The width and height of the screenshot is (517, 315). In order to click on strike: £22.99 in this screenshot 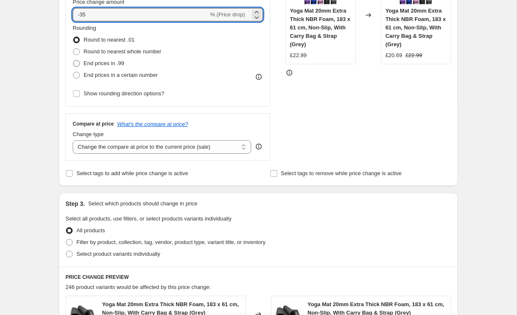, I will do `click(414, 55)`.